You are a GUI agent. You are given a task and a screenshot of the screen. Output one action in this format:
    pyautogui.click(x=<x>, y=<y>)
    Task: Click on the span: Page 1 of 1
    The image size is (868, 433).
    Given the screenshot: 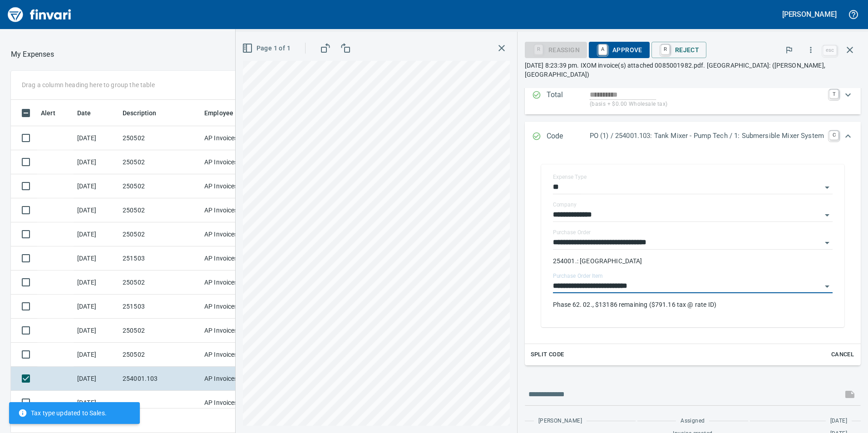 What is the action you would take?
    pyautogui.click(x=267, y=48)
    